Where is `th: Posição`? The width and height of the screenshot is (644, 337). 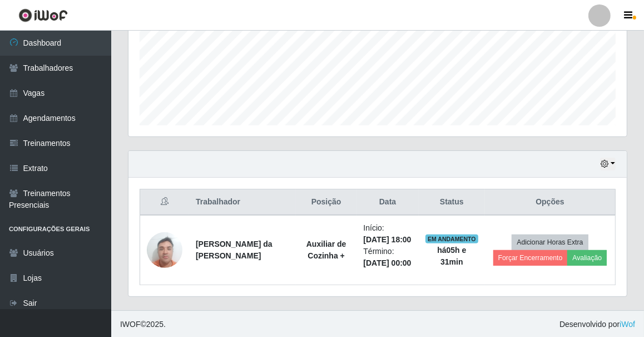 th: Posição is located at coordinates (326, 202).